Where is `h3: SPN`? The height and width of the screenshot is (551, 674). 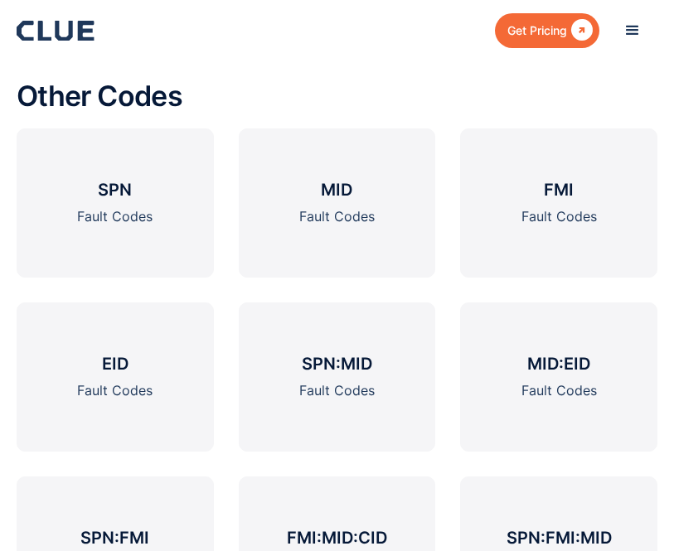
h3: SPN is located at coordinates (114, 190).